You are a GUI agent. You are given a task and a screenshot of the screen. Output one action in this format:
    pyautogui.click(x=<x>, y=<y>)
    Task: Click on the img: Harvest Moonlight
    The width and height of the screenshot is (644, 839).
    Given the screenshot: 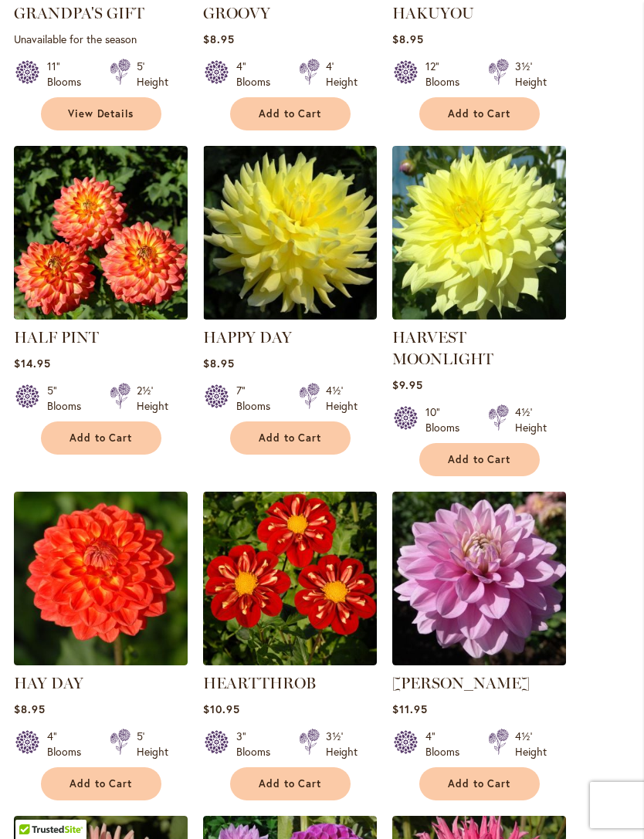 What is the action you would take?
    pyautogui.click(x=479, y=232)
    